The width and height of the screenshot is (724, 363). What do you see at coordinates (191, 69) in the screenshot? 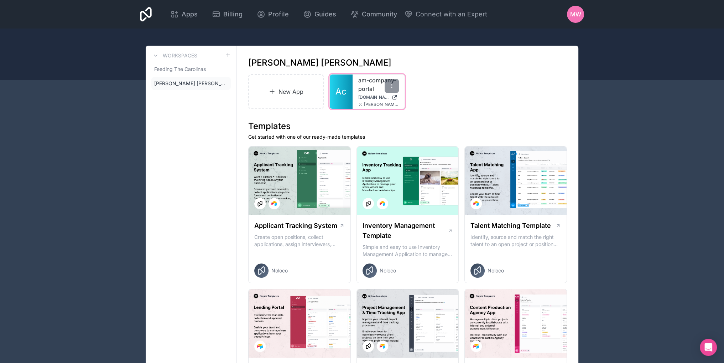
I see `a: Feeding The Carolinas` at bounding box center [191, 69].